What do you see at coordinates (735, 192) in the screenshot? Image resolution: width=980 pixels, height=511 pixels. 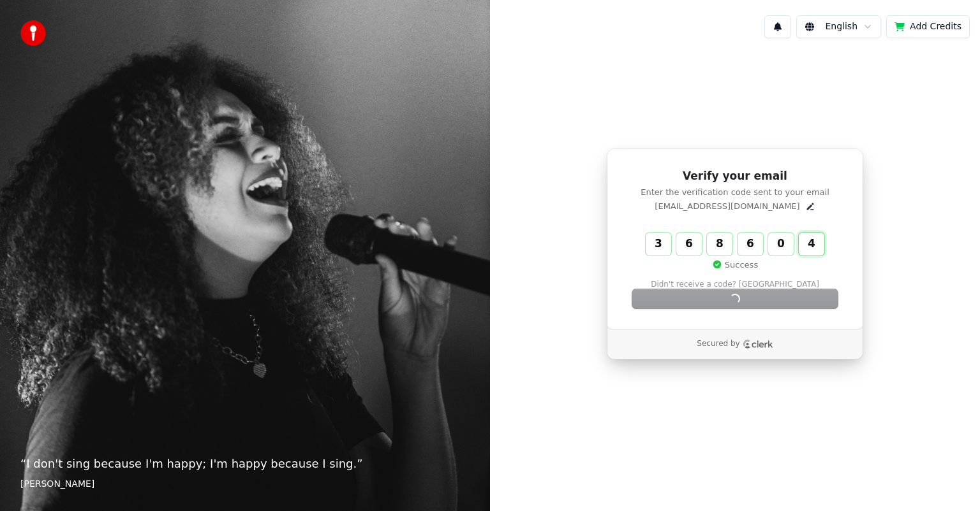 I see `p: Enter the verification code sent to your email` at bounding box center [735, 192].